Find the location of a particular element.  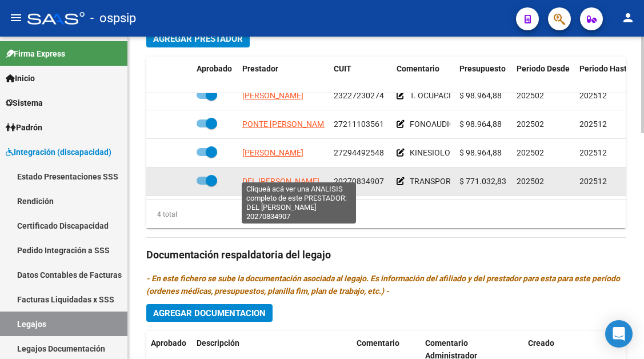

span: 23227230274 is located at coordinates (359, 95).